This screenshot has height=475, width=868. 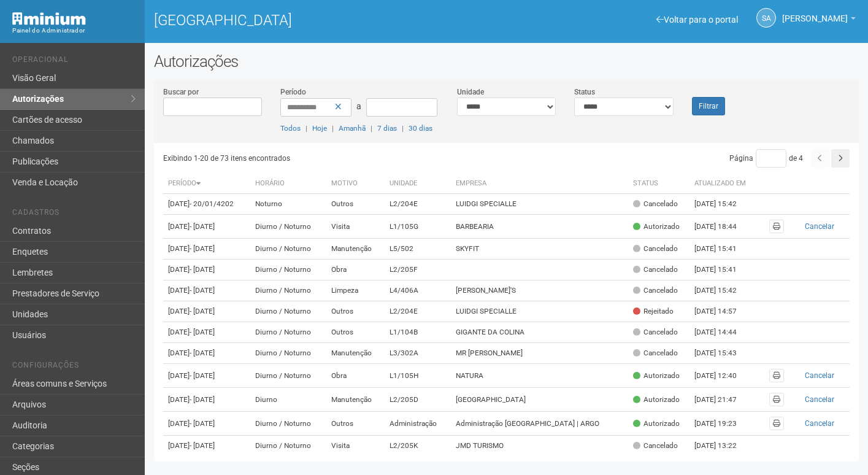 What do you see at coordinates (289, 399) in the screenshot?
I see `td: Diurno` at bounding box center [289, 399].